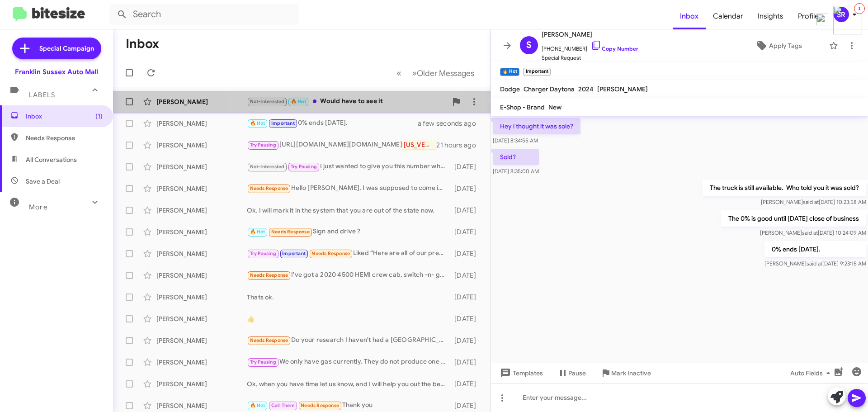 Image resolution: width=868 pixels, height=412 pixels. What do you see at coordinates (348, 167) in the screenshot?
I see `div: I just wanted to give you this number which had to be authorized from the executive level. It is ...` at bounding box center [348, 167].